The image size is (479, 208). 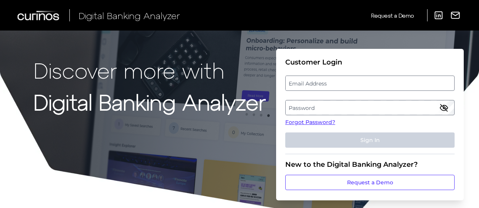 What do you see at coordinates (370, 164) in the screenshot?
I see `div: New to the Digital Banking Analyzer?` at bounding box center [370, 164].